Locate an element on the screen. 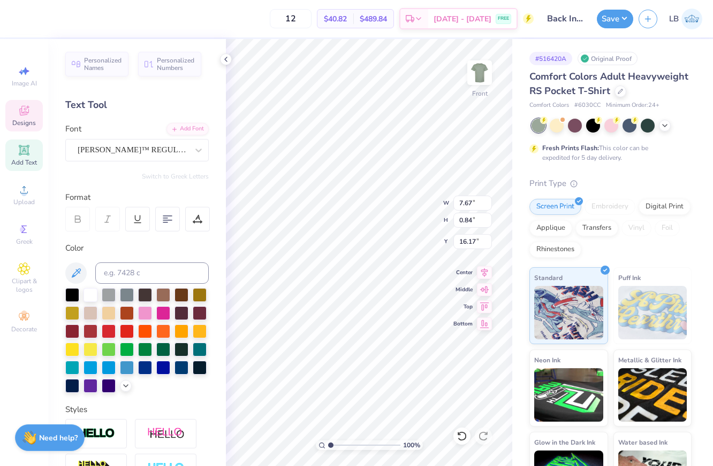 Image resolution: width=713 pixels, height=466 pixels. span: Glow in the Dark Ink is located at coordinates (564, 442).